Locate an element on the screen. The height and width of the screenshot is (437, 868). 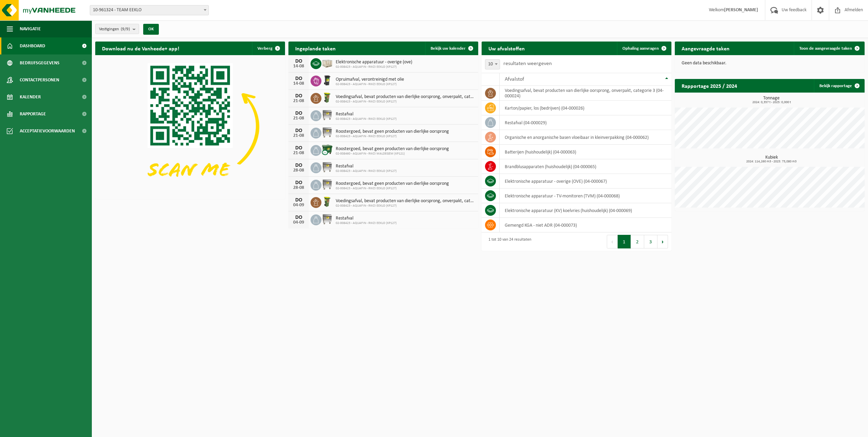
td: voedingsafval, bevat producten van dierlijke oorsprong, onverpakt, categorie 3 (04-000024) is located at coordinates (586, 93).